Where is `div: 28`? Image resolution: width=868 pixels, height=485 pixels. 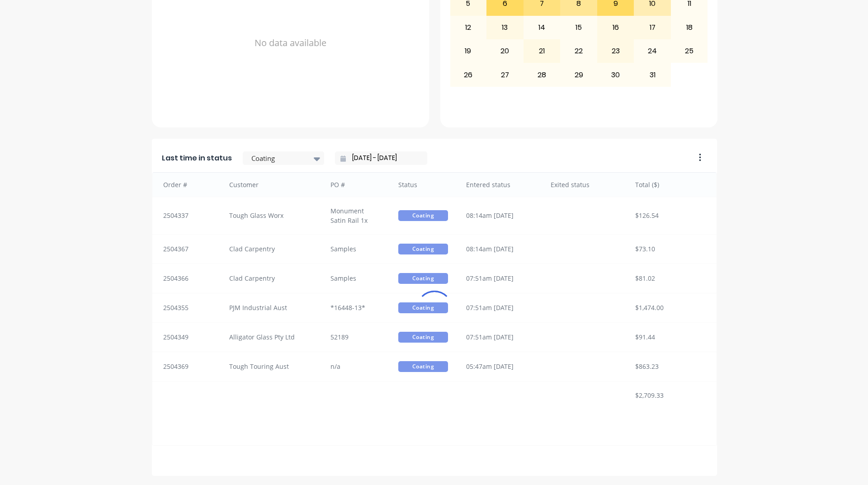
div: 28 is located at coordinates (542, 75).